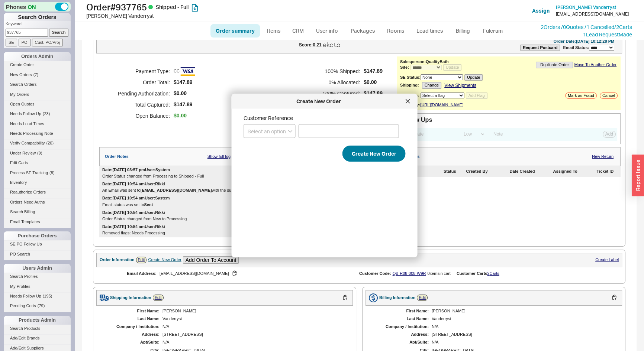 The height and width of the screenshot is (351, 644). What do you see at coordinates (211, 260) in the screenshot?
I see `button: Add Order To Account` at bounding box center [211, 260].